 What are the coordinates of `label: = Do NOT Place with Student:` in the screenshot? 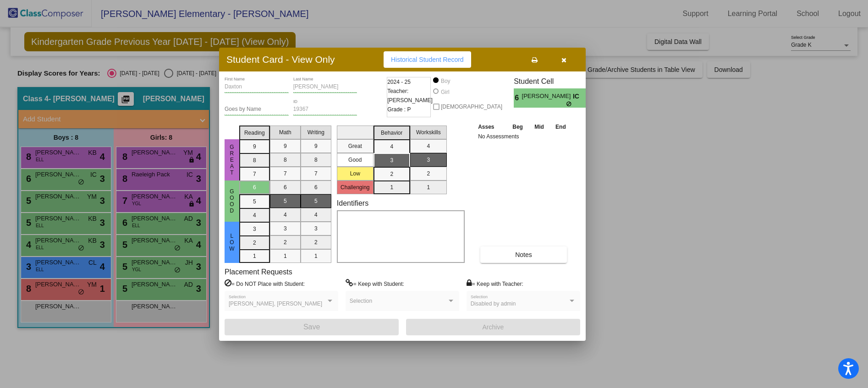 It's located at (265, 284).